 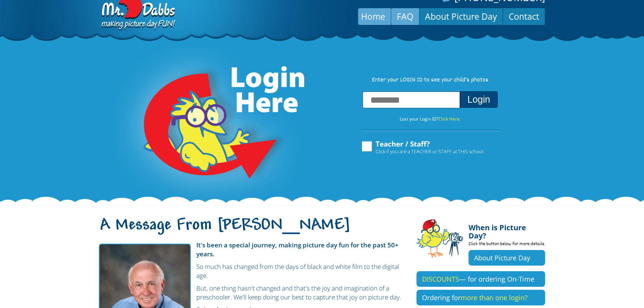 What do you see at coordinates (506, 230) in the screenshot?
I see `h4: When is Picture Day?` at bounding box center [506, 230].